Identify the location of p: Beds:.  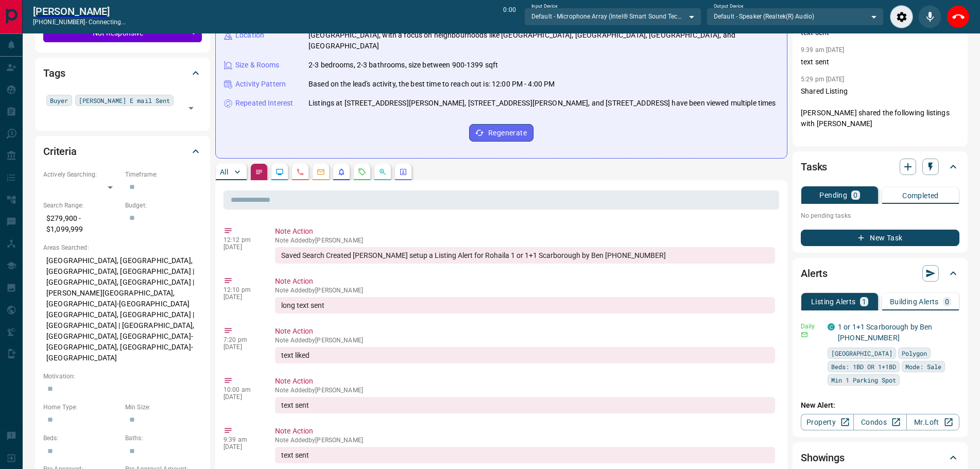
(81, 438).